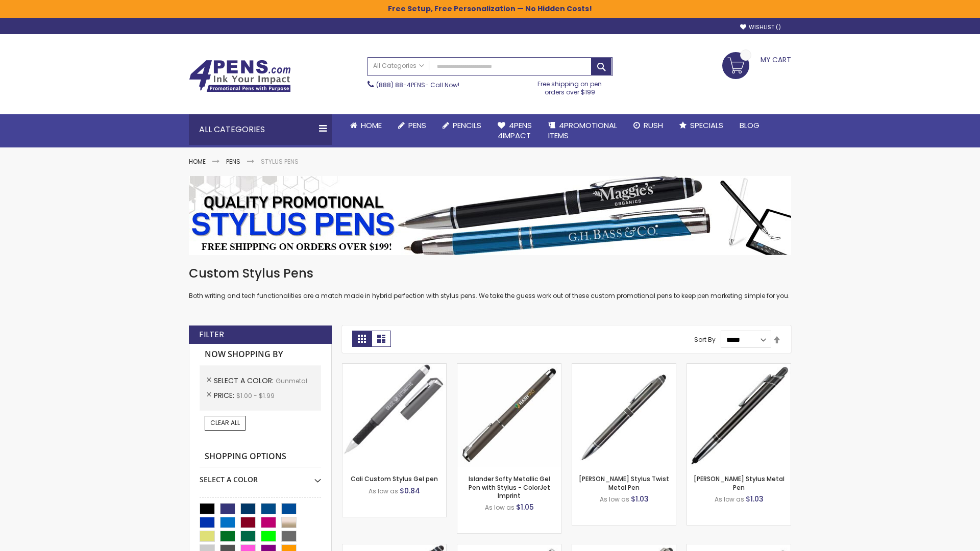  Describe the element at coordinates (279, 161) in the screenshot. I see `strong: Stylus Pens` at that location.